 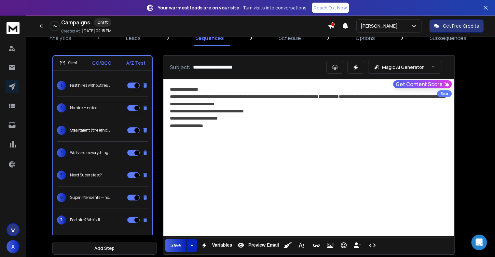 I want to click on button: Insert Image (Ctrl+P), so click(x=330, y=246).